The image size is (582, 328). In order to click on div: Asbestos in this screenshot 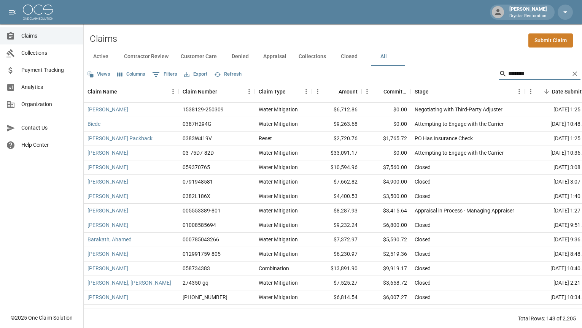, I will do `click(270, 312)`.